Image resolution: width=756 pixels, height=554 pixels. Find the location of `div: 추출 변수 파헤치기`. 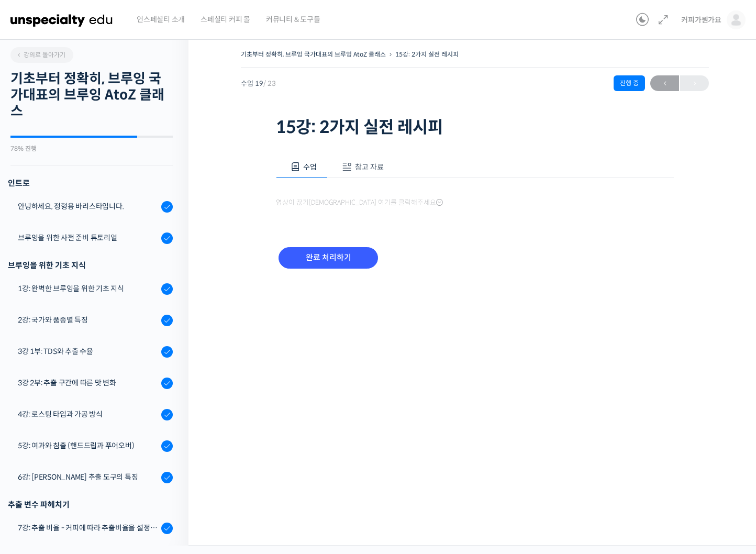

div: 추출 변수 파헤치기 is located at coordinates (90, 504).